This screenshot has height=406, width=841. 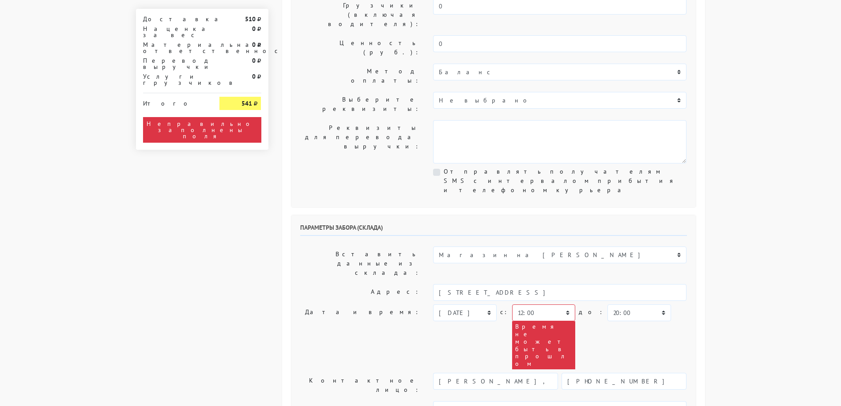 I want to click on label: Выберите реквизиты:, so click(x=360, y=104).